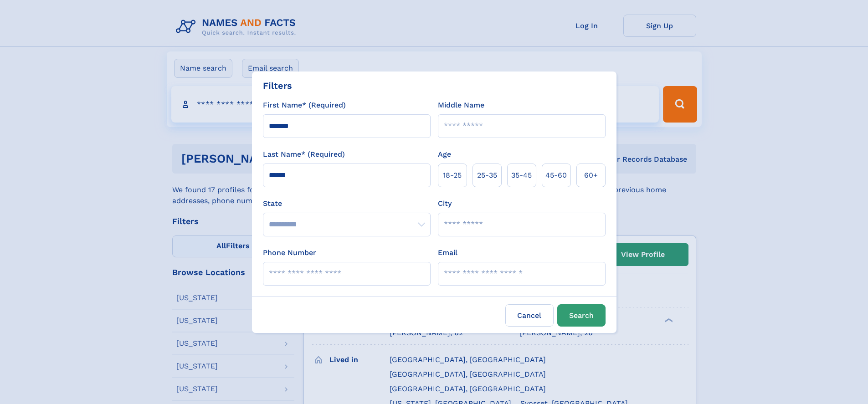  What do you see at coordinates (521, 175) in the screenshot?
I see `span: 35‑45` at bounding box center [521, 175].